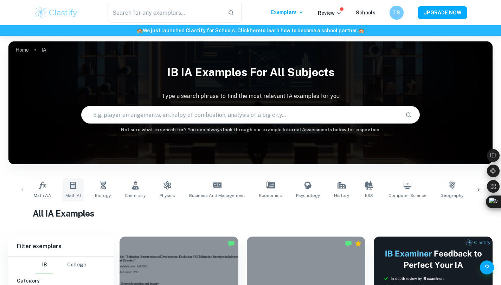  What do you see at coordinates (396, 13) in the screenshot?
I see `button: TS` at bounding box center [396, 13].